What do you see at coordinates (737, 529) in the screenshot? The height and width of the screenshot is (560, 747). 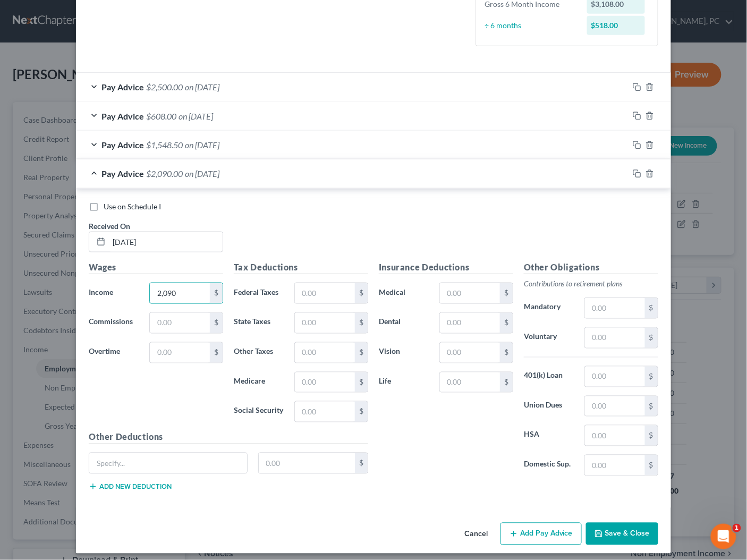 I see `span: 1` at bounding box center [737, 529].